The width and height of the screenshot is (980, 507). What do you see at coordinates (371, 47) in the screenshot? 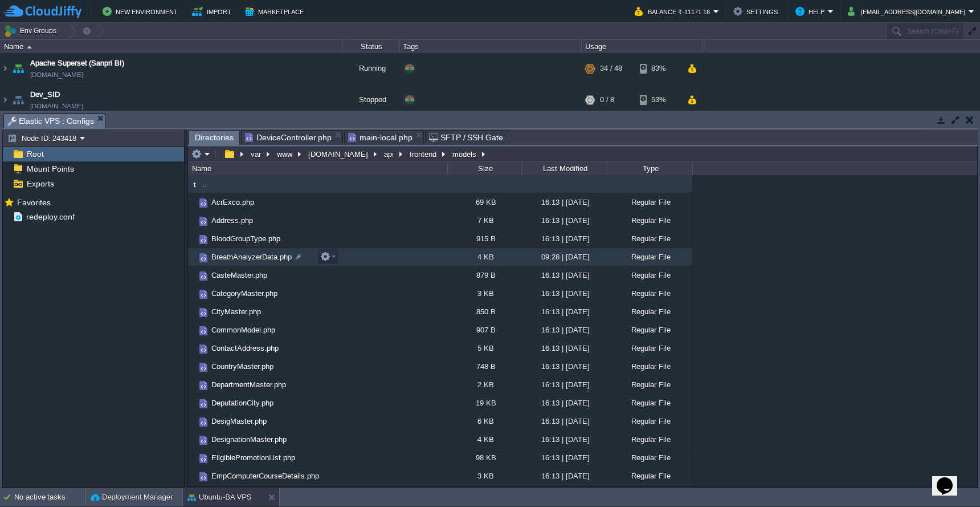
I see `div: Status` at bounding box center [371, 47].